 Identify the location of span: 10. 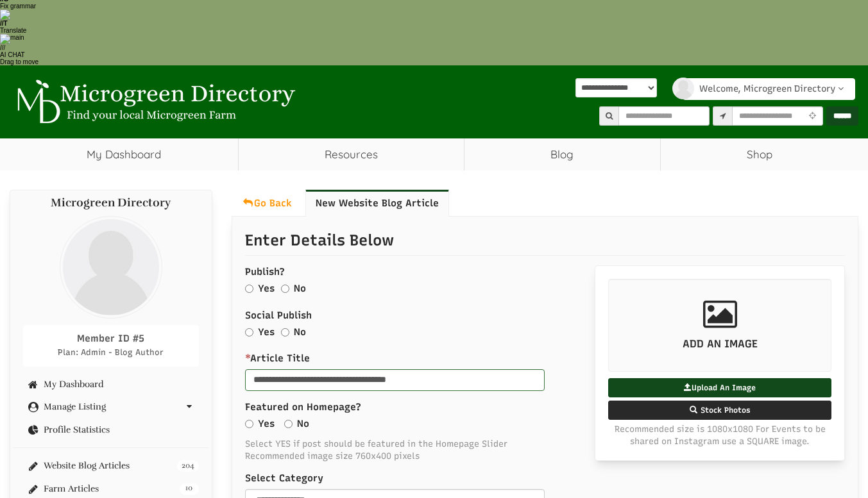
(189, 490).